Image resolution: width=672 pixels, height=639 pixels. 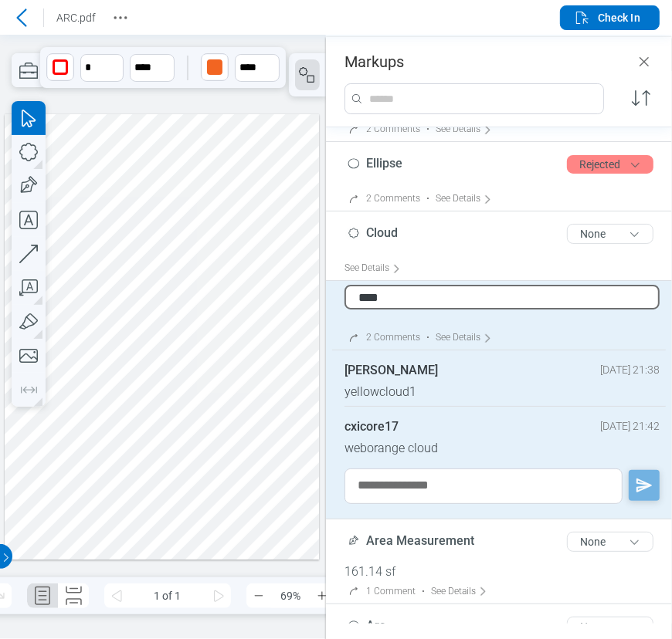 What do you see at coordinates (259, 596) in the screenshot?
I see `button: Zoom Out` at bounding box center [259, 596].